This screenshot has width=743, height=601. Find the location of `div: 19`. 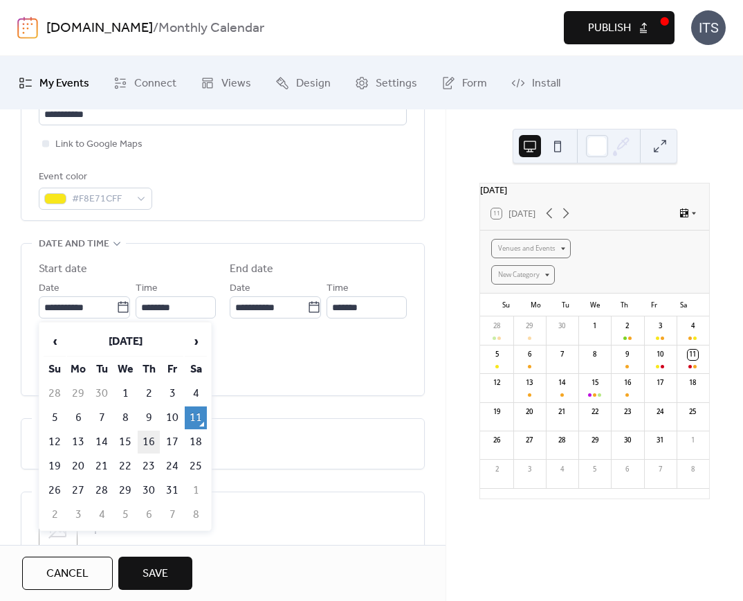

div: 19 is located at coordinates (497, 412).